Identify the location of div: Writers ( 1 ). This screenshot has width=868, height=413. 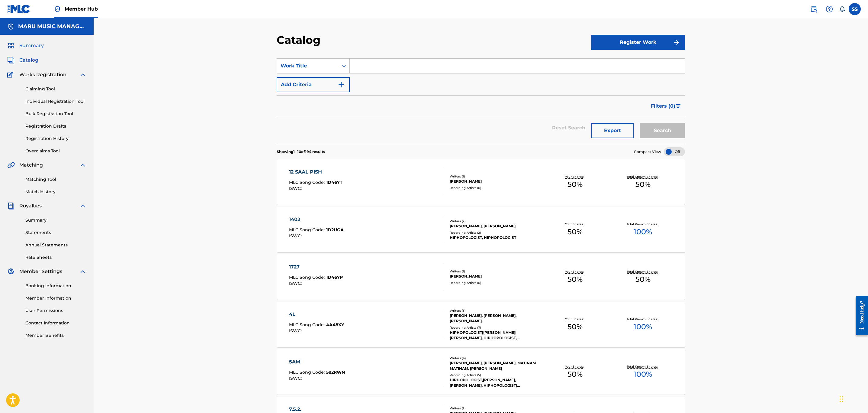
(495, 271).